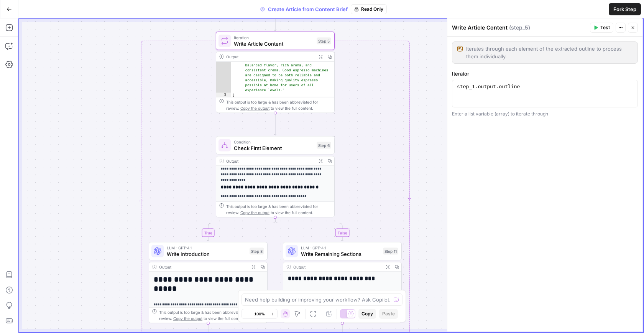 The image size is (644, 333). Describe the element at coordinates (545, 114) in the screenshot. I see `div: Enter a list variable (array) to iterate through` at that location.